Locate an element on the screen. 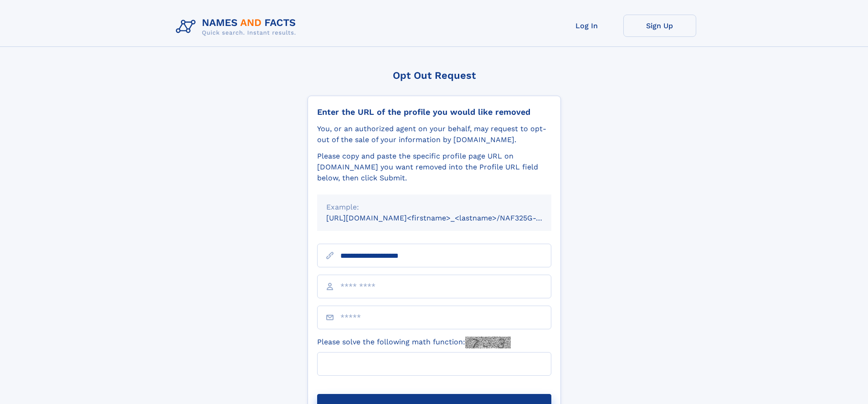  div: Opt Out Request is located at coordinates (434, 75).